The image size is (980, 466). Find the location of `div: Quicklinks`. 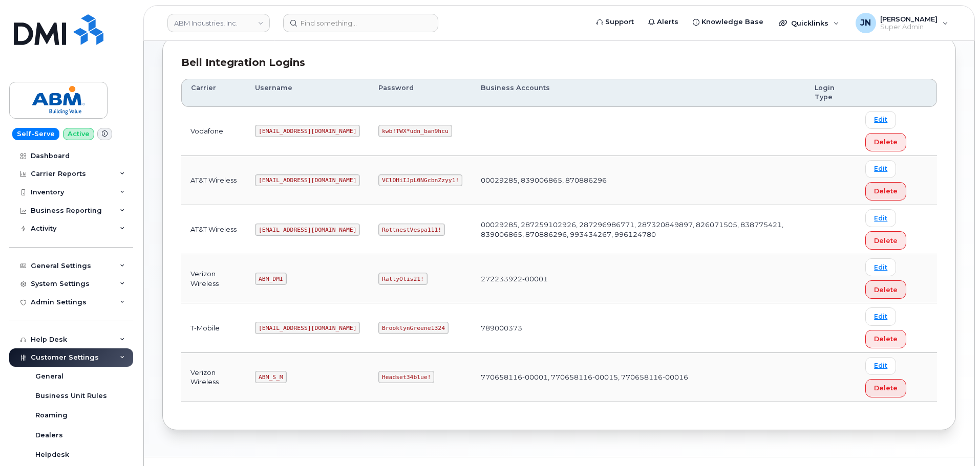

div: Quicklinks is located at coordinates (809, 23).